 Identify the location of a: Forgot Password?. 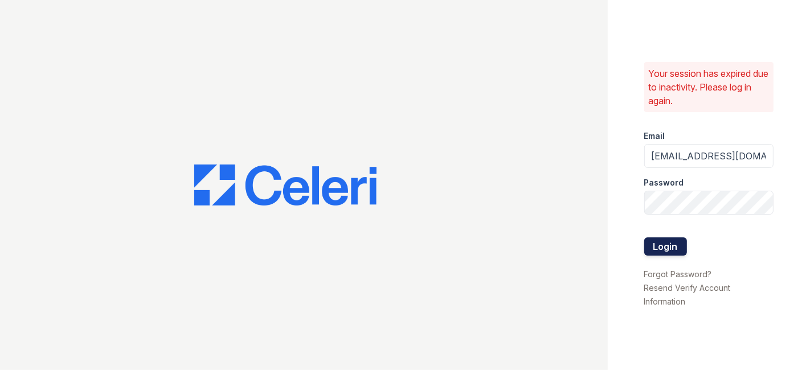
(678, 274).